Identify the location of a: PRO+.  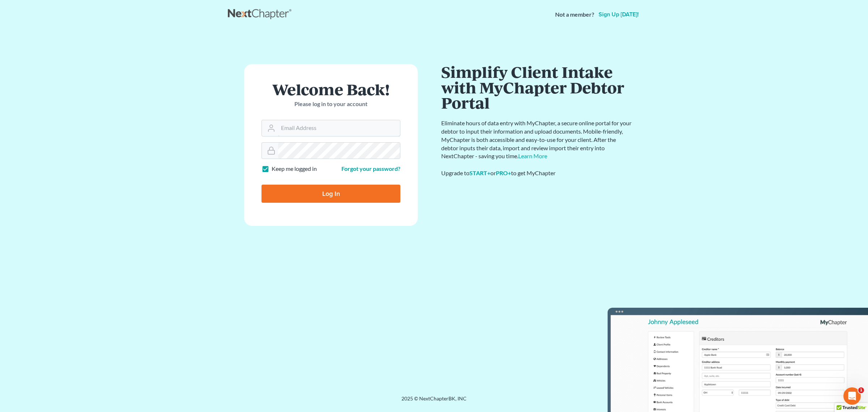
(503, 172).